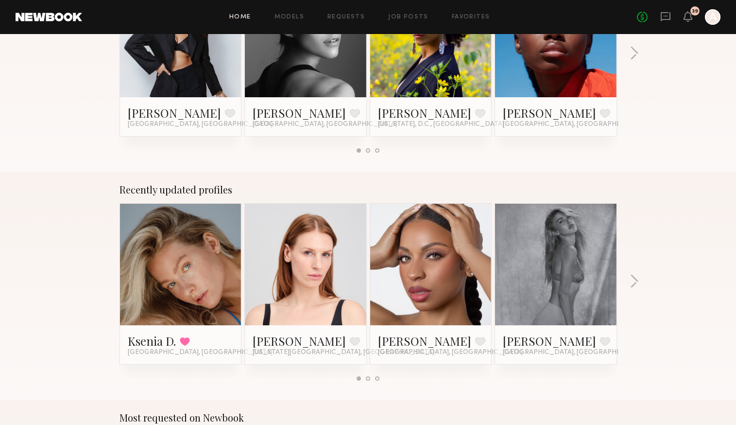 This screenshot has width=736, height=425. What do you see at coordinates (152, 341) in the screenshot?
I see `a: Ksenia D.` at bounding box center [152, 341].